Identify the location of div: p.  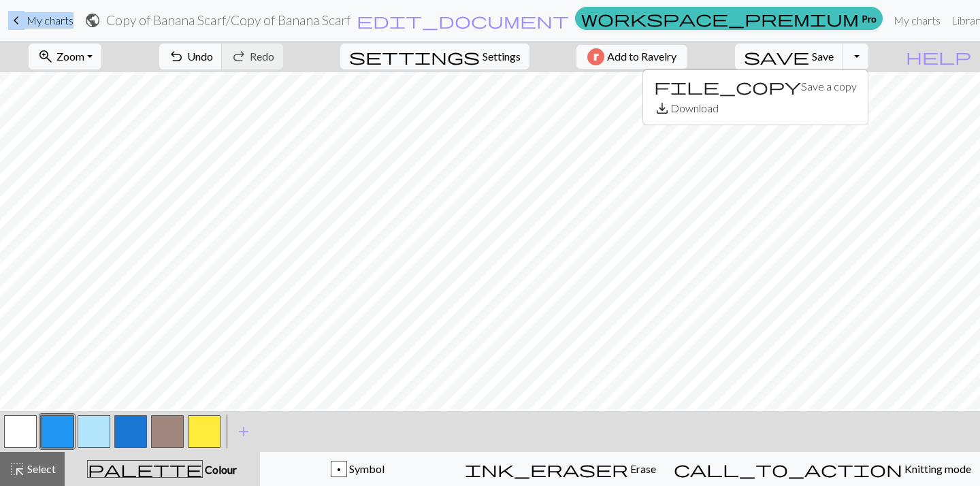
(339, 470).